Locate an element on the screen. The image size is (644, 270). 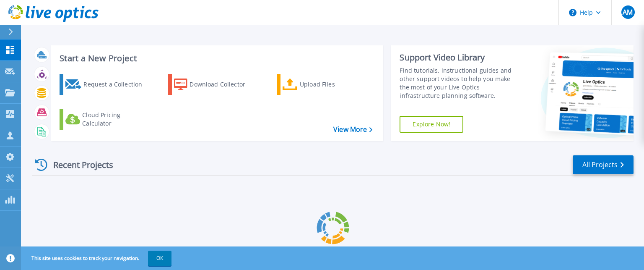
button: OK is located at coordinates (160, 258).